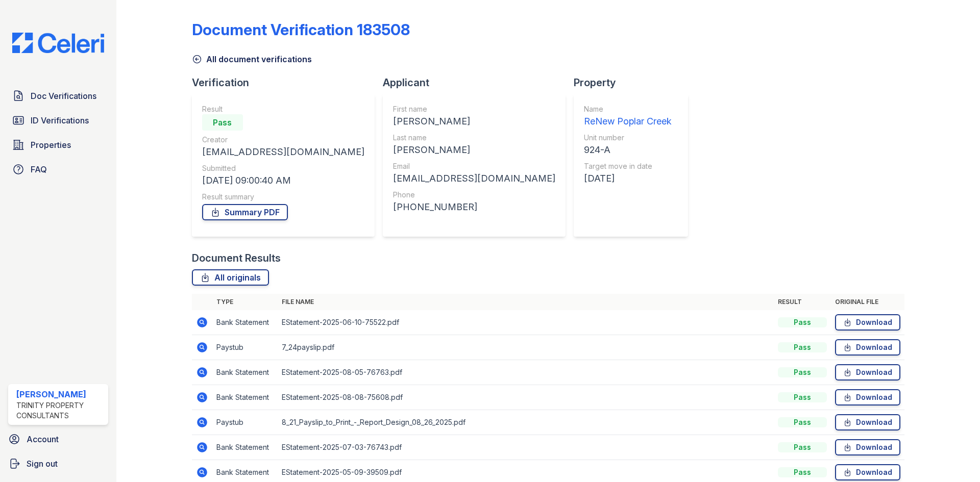 This screenshot has height=482, width=980. Describe the element at coordinates (58, 464) in the screenshot. I see `button: Sign out` at that location.